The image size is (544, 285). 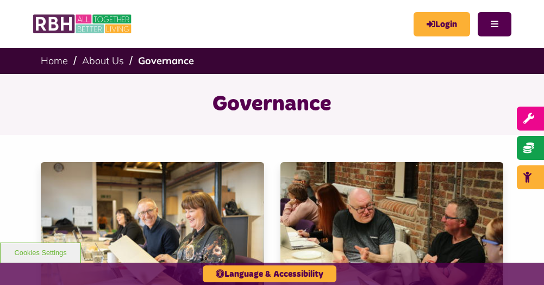 I want to click on button: Language & Accessibility, so click(x=270, y=273).